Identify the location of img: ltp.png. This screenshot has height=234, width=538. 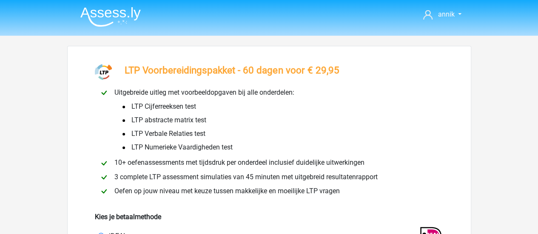
(103, 72).